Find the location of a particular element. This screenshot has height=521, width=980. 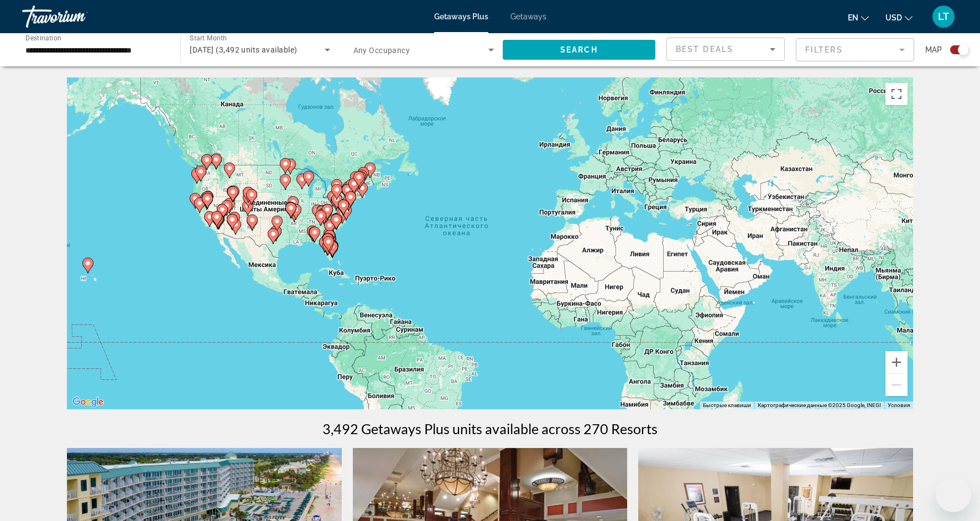

span: Getaways is located at coordinates (528, 17).